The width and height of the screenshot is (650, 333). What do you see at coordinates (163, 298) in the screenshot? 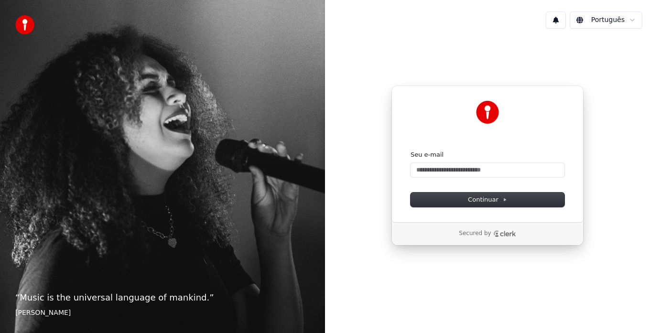
I see `p: “ Music is the universal language of mankind. ”` at bounding box center [163, 298].